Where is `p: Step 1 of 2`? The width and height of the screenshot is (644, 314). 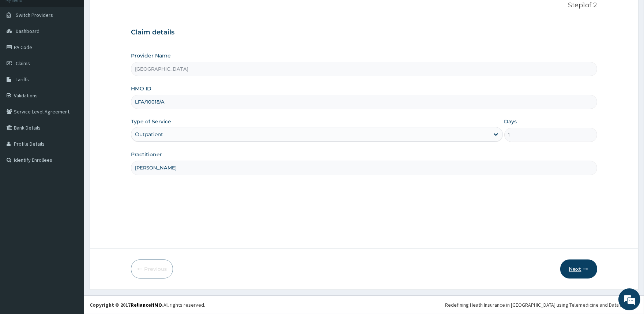 p: Step 1 of 2 is located at coordinates (364, 5).